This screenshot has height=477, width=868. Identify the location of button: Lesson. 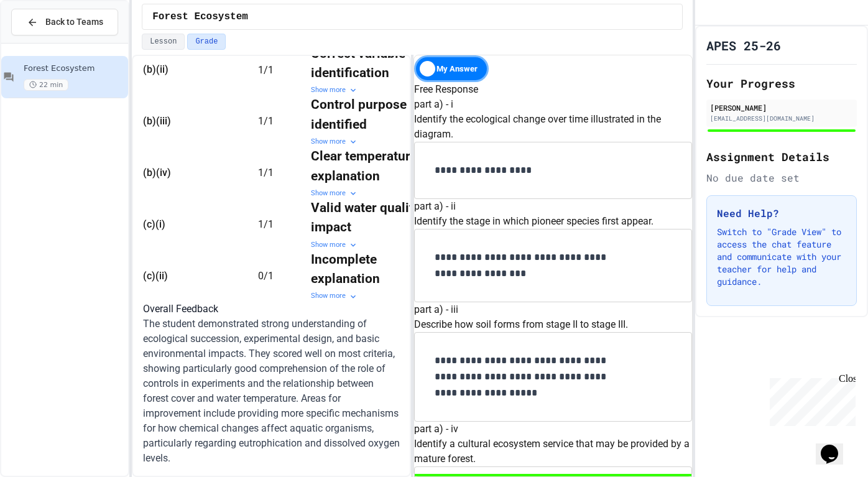
(163, 42).